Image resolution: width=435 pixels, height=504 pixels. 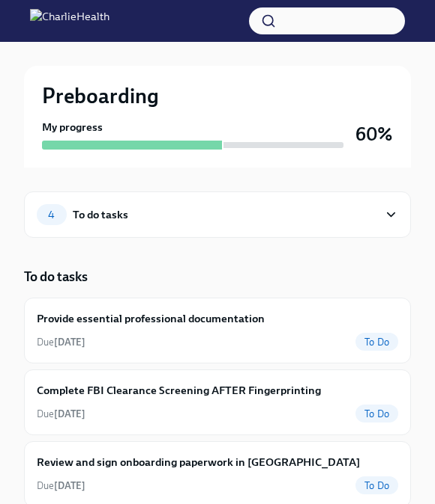 I want to click on h6: Provide essential professional documentation, so click(x=151, y=319).